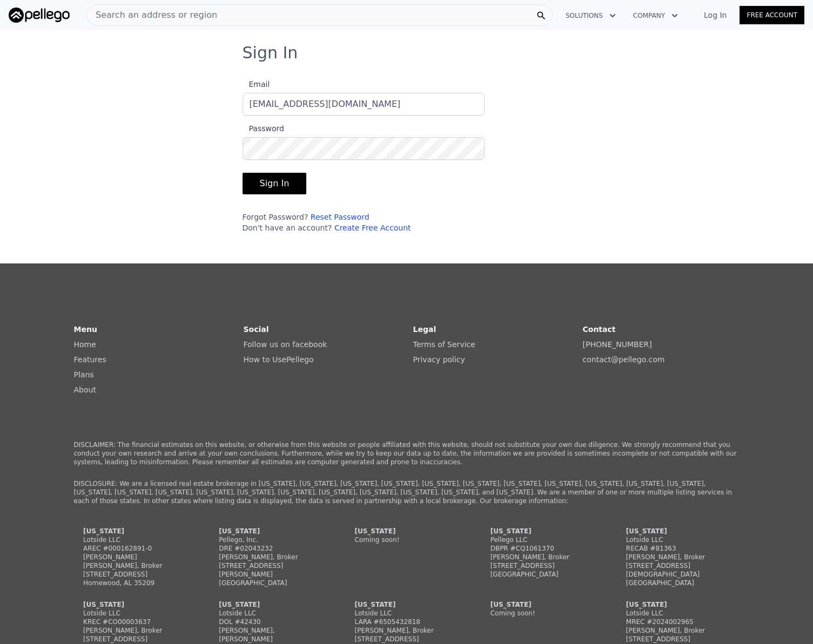 This screenshot has width=813, height=644. What do you see at coordinates (407, 53) in the screenshot?
I see `h3: Sign In` at bounding box center [407, 53].